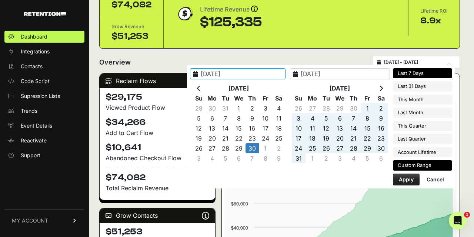  I want to click on li: Last Quarter, so click(422, 139).